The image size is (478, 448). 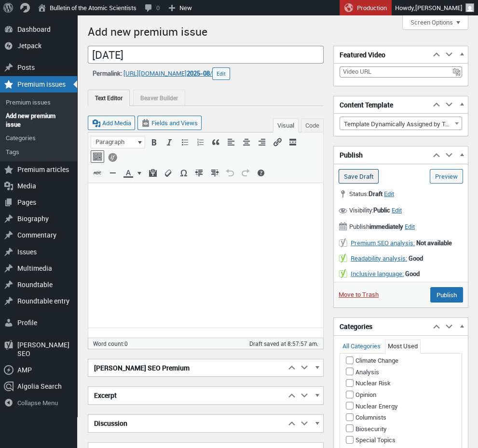 I want to click on div: Visibility:, so click(x=401, y=211).